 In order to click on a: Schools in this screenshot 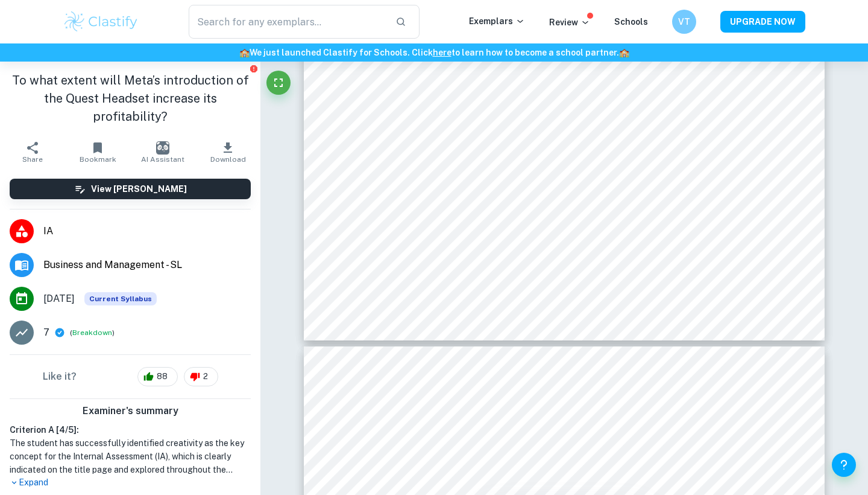, I will do `click(631, 22)`.